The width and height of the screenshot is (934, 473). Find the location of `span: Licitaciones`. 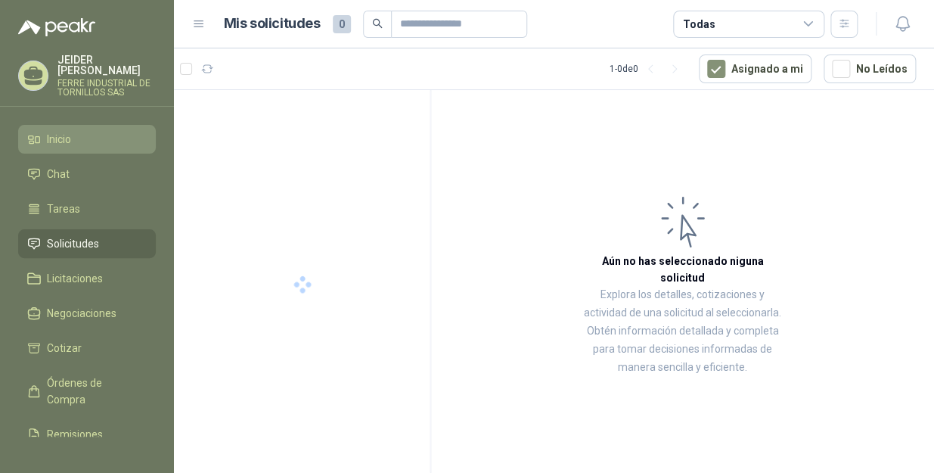

span: Licitaciones is located at coordinates (75, 278).